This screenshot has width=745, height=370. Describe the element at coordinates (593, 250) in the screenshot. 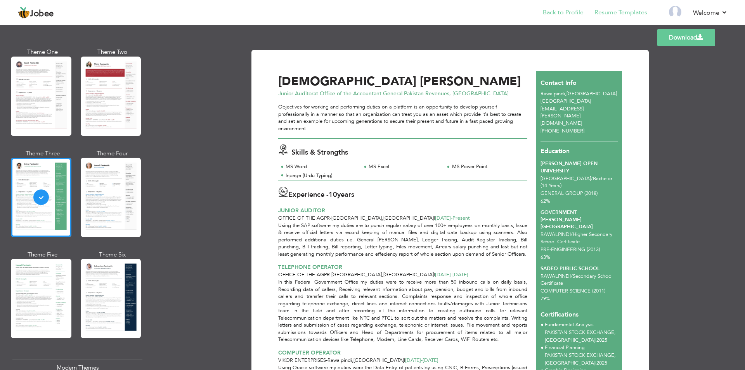

I see `span: (2013)` at that location.